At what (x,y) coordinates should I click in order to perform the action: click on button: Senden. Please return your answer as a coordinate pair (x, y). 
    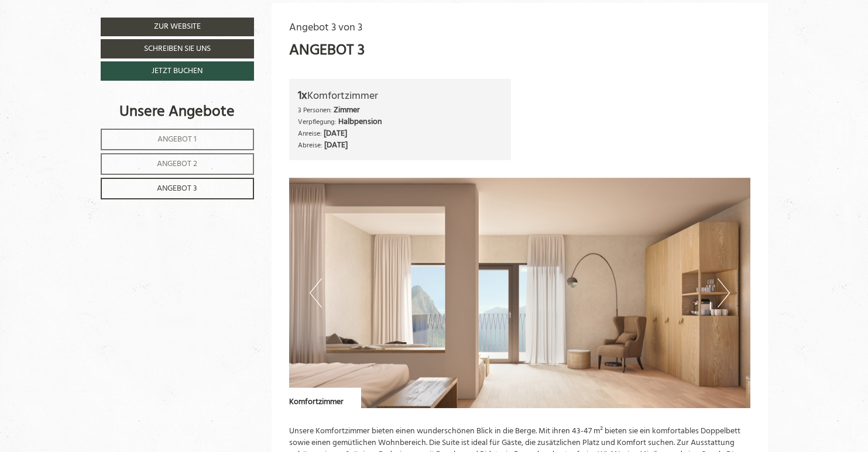
    Looking at the image, I should click on (430, 319).